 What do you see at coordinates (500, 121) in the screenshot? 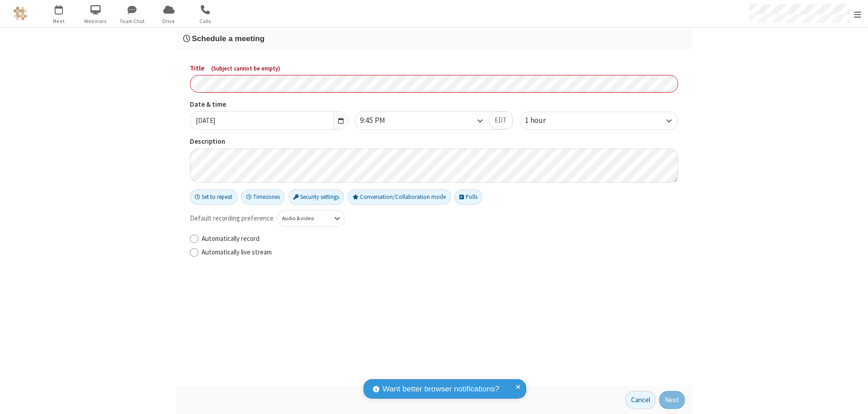
I see `button: EDT` at bounding box center [500, 121].